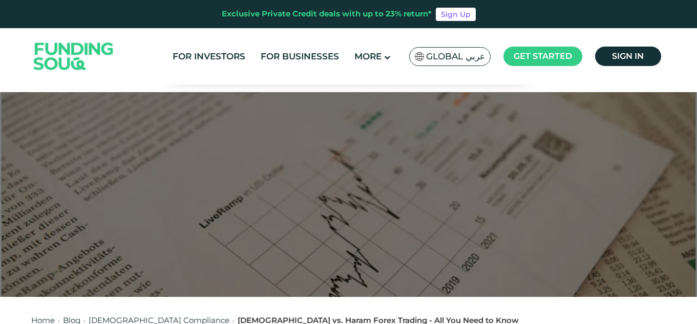 This screenshot has height=324, width=697. Describe the element at coordinates (455, 56) in the screenshot. I see `span: Global عربي` at that location.